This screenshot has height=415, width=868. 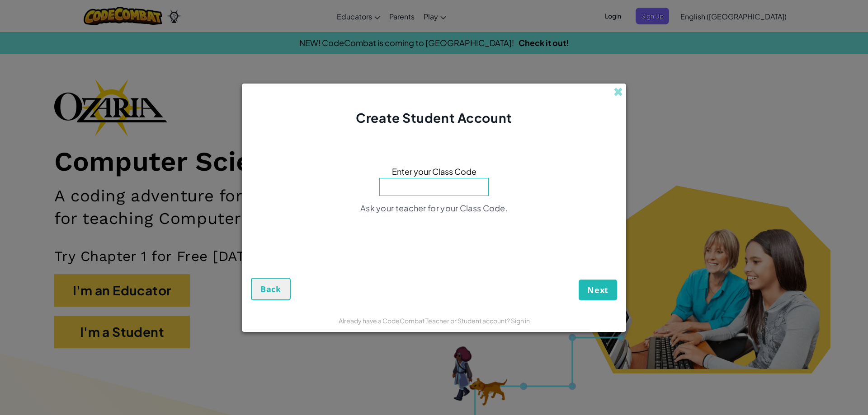 I want to click on a: Sign in, so click(x=520, y=321).